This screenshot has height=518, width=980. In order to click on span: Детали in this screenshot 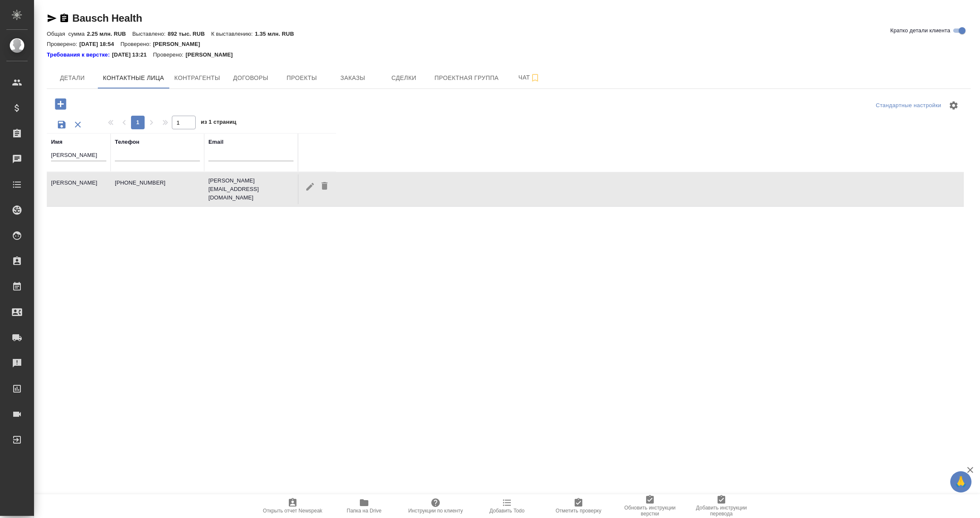, I will do `click(72, 78)`.